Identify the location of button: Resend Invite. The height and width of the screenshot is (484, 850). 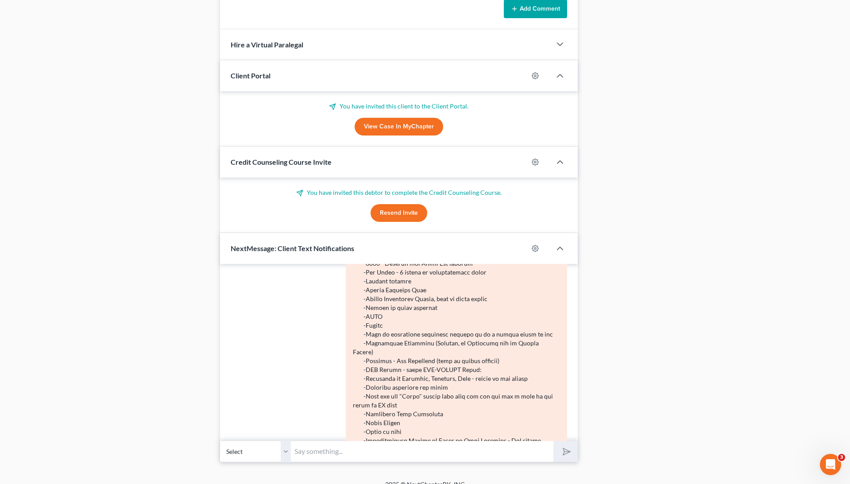
(399, 213).